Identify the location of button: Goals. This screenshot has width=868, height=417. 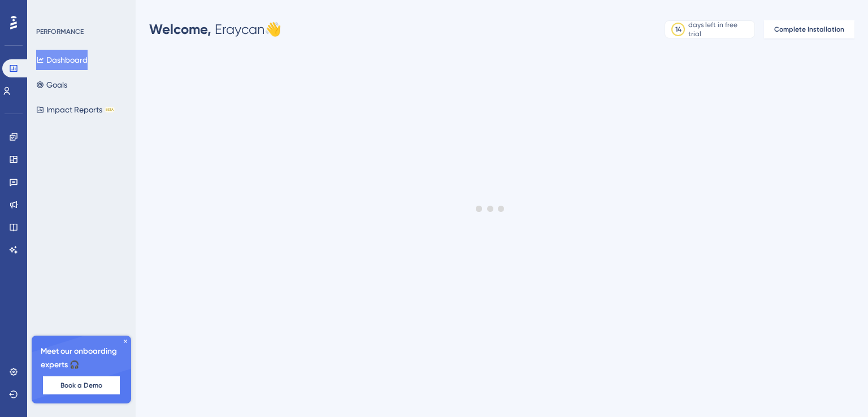
(52, 85).